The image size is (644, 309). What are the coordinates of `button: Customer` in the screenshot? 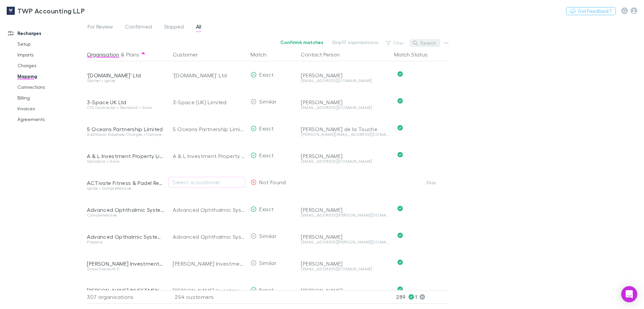 It's located at (190, 54).